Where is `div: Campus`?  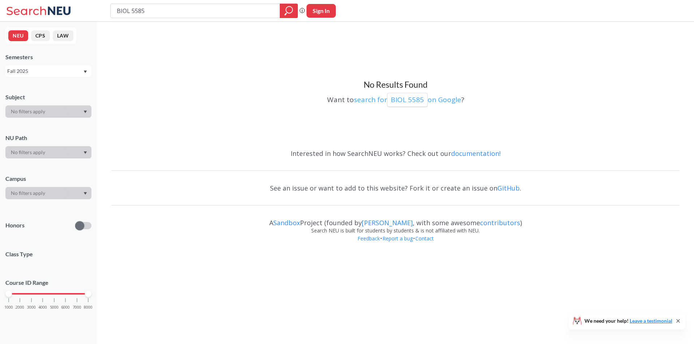
div: Campus is located at coordinates (48, 179).